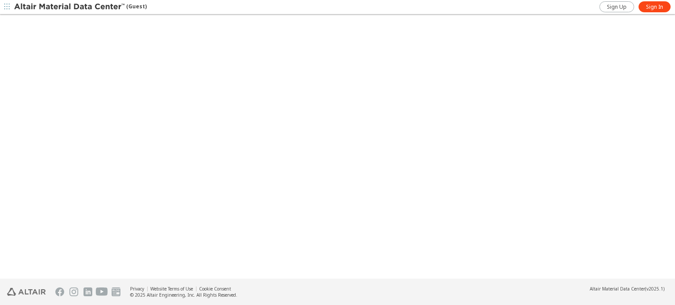 The width and height of the screenshot is (675, 305). I want to click on span: Altair Material Data Center, so click(617, 289).